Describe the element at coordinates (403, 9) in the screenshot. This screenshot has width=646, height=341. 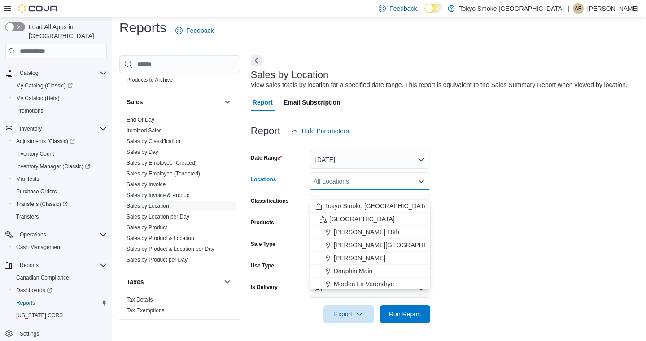
I see `span: Feedback` at that location.